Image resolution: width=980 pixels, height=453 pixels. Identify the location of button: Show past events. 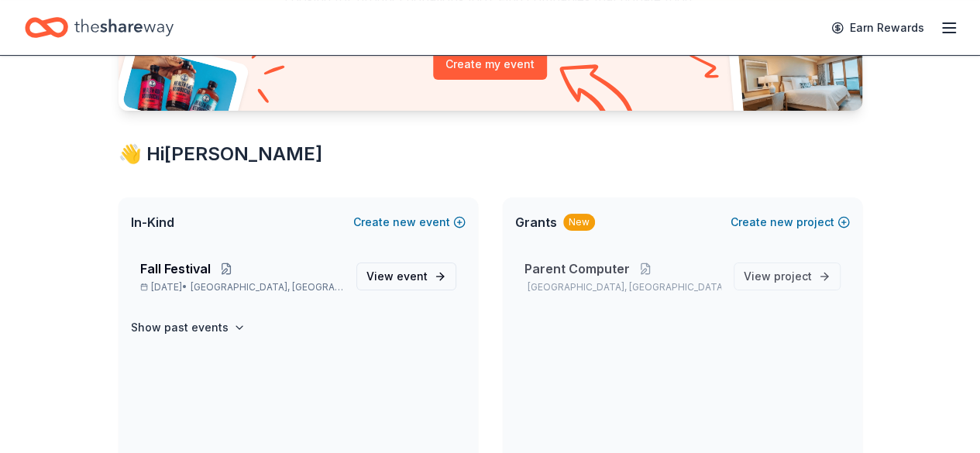
(188, 328).